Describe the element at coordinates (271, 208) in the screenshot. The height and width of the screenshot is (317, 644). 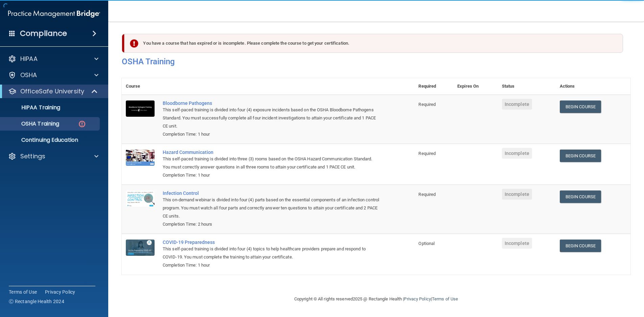
I see `div: This on-demand webinar is divided into four (4) parts based on the essential components of an inf...` at that location.